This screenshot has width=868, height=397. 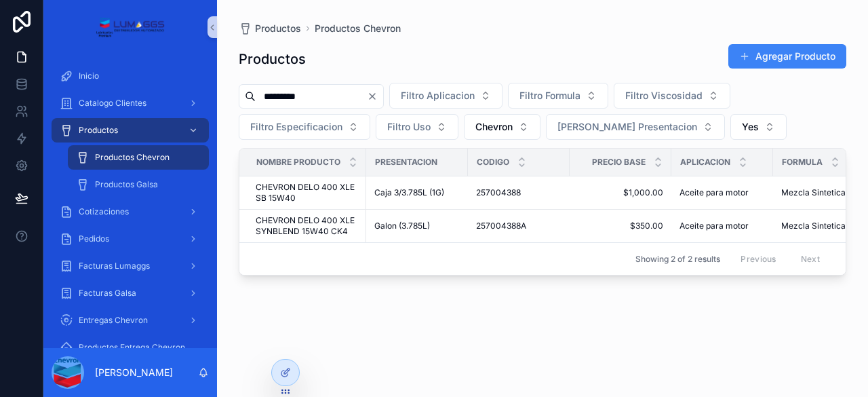 What do you see at coordinates (409, 127) in the screenshot?
I see `span: Filtro Uso` at bounding box center [409, 127].